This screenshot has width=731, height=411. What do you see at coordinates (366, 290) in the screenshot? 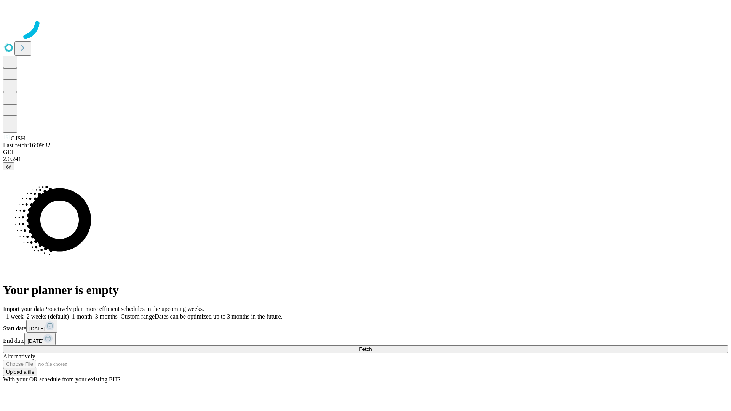
I see `h1: Your planner is empty` at bounding box center [366, 290].